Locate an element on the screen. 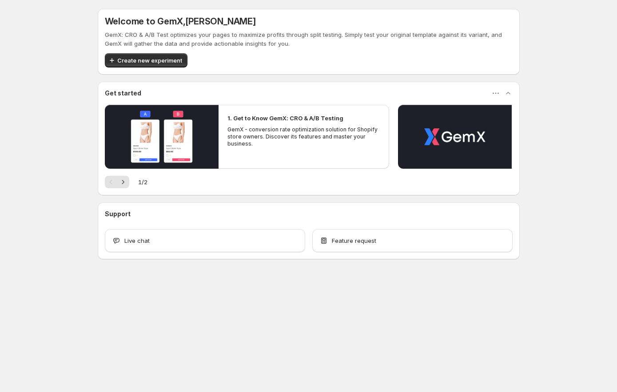  h3: Get started is located at coordinates (123, 93).